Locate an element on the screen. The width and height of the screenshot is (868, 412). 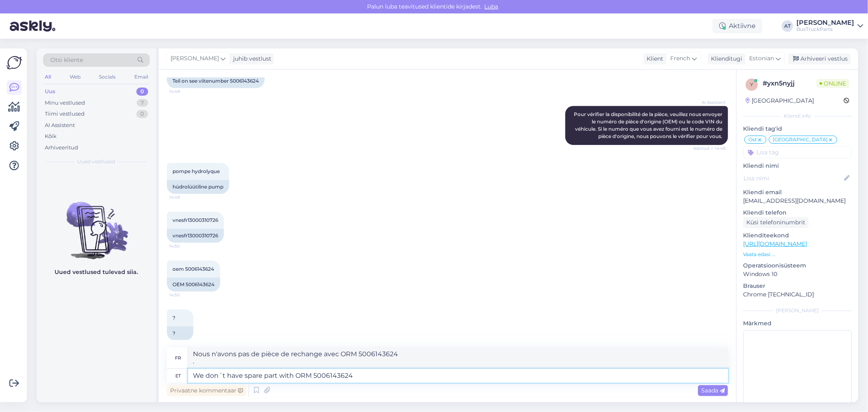
div: AT is located at coordinates (787, 26).